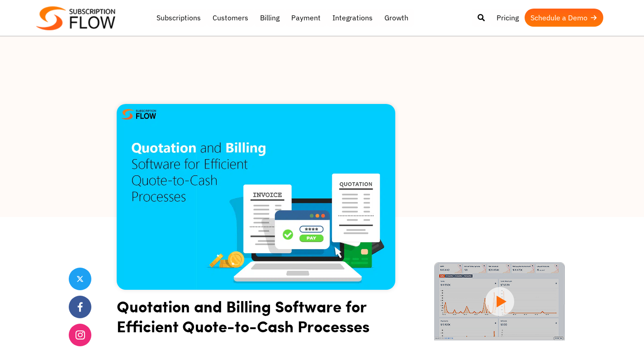 Image resolution: width=644 pixels, height=349 pixels. What do you see at coordinates (179, 18) in the screenshot?
I see `a: Subscriptions` at bounding box center [179, 18].